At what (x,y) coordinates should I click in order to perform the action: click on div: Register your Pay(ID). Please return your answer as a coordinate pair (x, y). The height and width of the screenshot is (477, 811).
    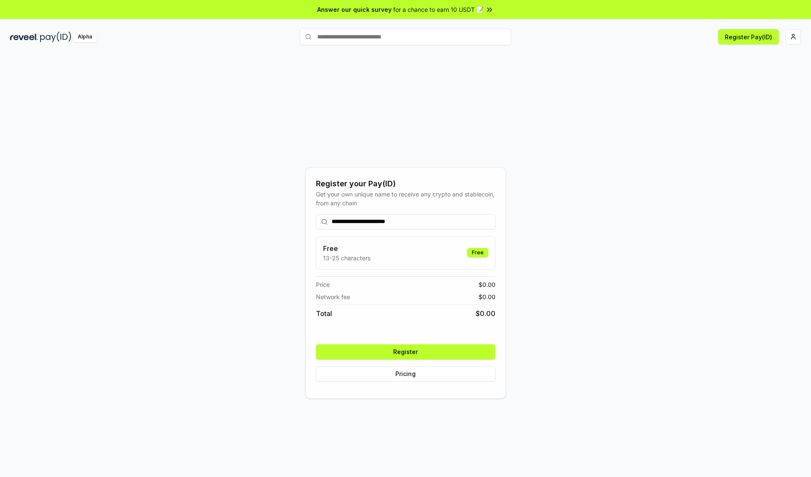
    Looking at the image, I should click on (405, 184).